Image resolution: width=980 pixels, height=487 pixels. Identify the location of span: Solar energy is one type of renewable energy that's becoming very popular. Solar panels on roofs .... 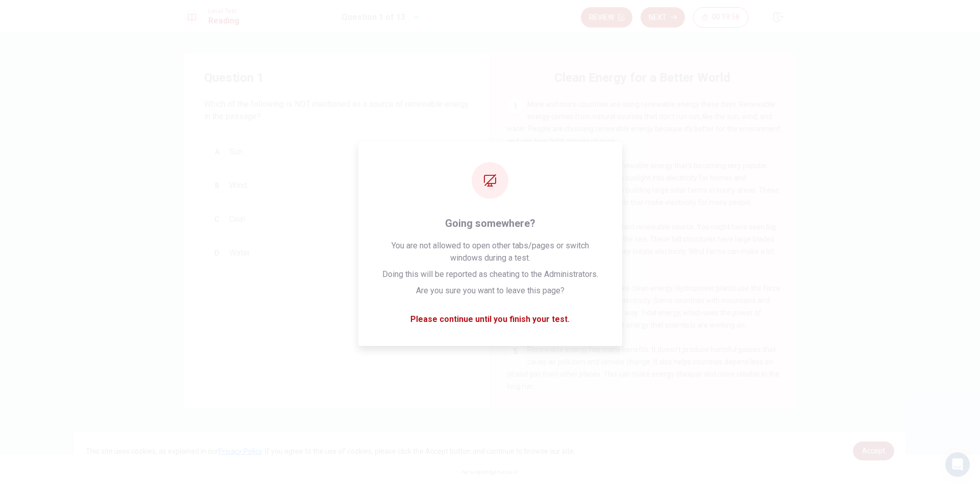
(643, 184).